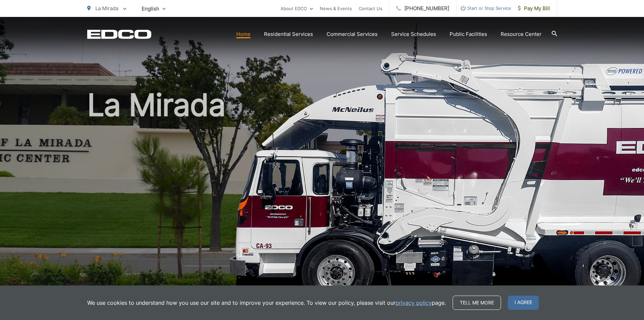 Image resolution: width=644 pixels, height=320 pixels. I want to click on a: Contact Us, so click(371, 8).